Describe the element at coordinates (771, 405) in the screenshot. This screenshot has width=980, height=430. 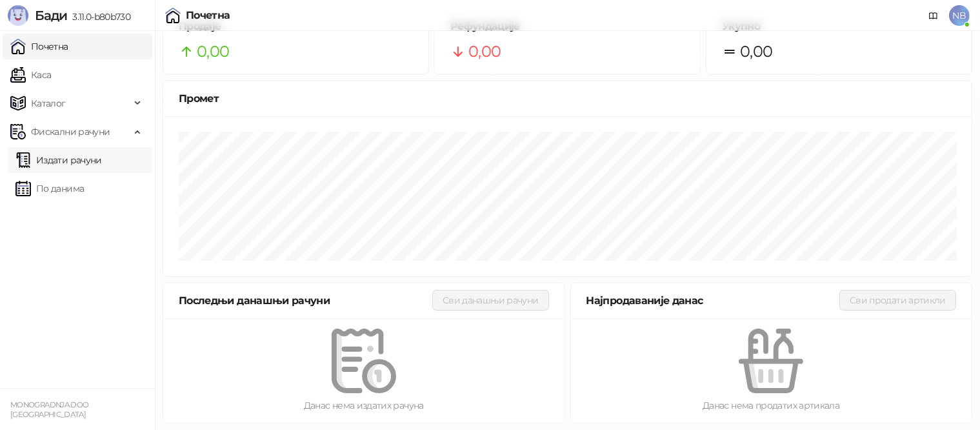
I see `div: Данас нема продатих артикала` at that location.